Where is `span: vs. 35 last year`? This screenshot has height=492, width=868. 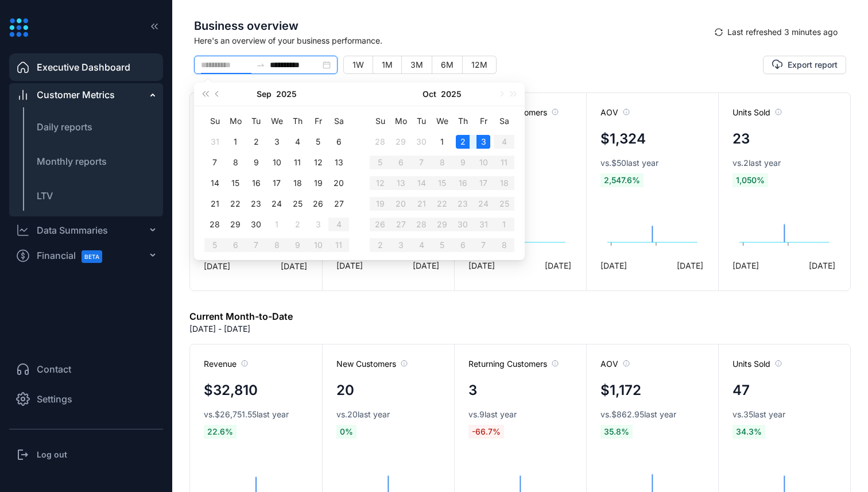
span: vs. 35 last year is located at coordinates (759, 414).